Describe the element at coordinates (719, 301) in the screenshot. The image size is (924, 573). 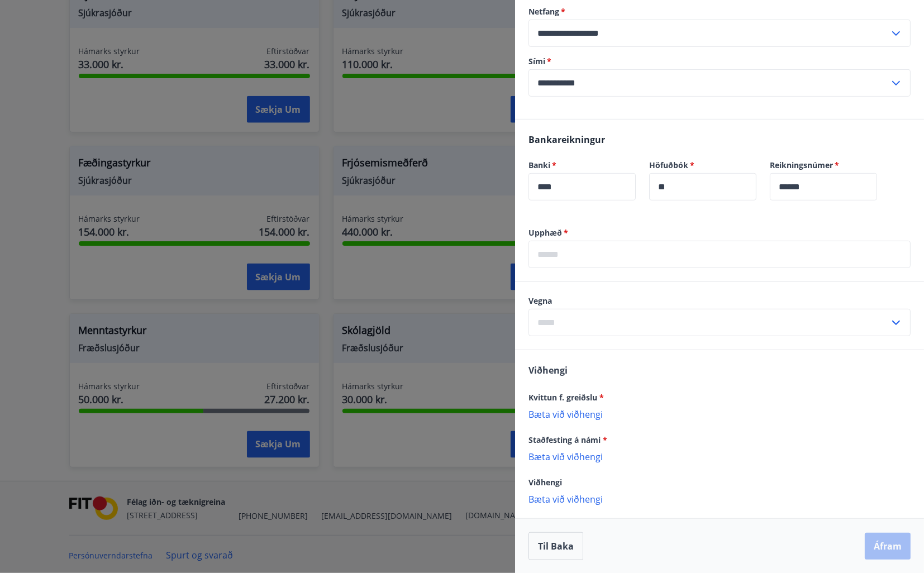
I see `label: Vegna` at that location.